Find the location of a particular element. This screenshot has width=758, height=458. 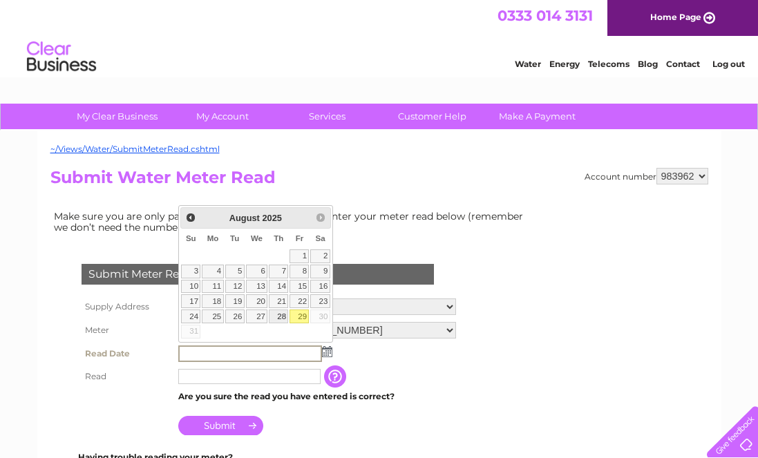

a: 29 is located at coordinates (299, 317).